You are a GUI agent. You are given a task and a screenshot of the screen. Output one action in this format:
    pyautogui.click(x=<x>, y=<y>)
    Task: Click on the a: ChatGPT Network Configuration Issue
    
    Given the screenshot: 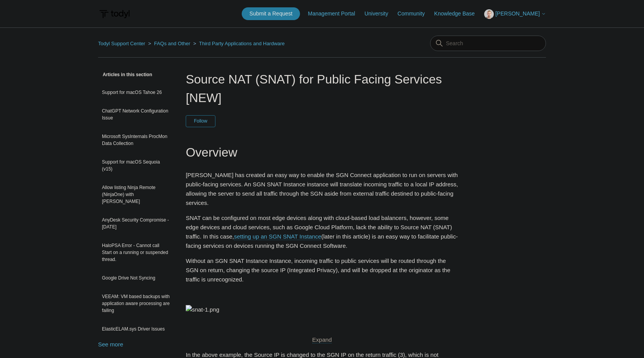 What is the action you would take?
    pyautogui.click(x=136, y=114)
    